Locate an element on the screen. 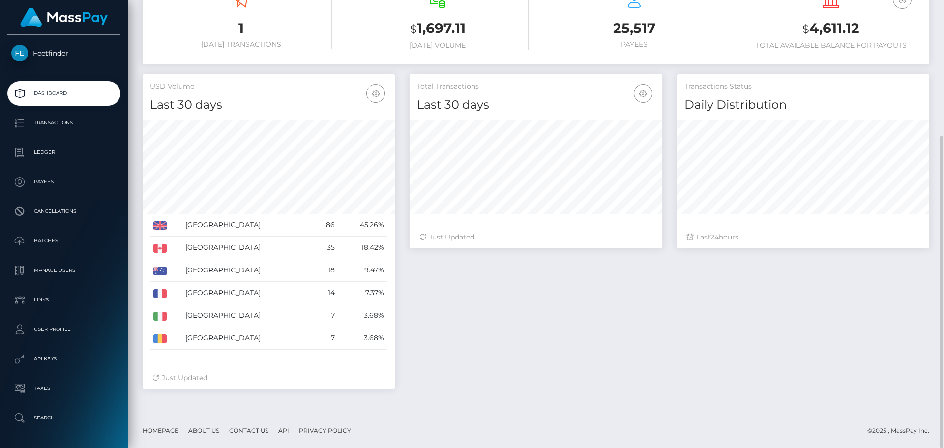 The height and width of the screenshot is (448, 944). h4: Daily Distribution is located at coordinates (803, 105).